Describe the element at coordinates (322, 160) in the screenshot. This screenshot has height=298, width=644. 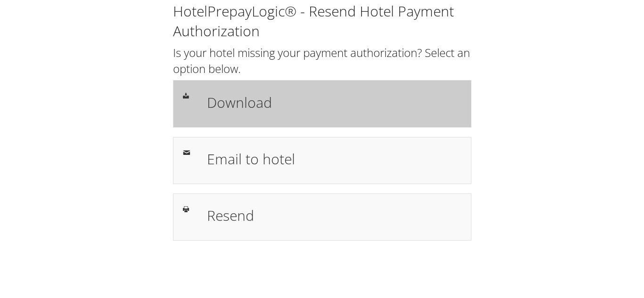
I see `a: Email to hotel` at that location.